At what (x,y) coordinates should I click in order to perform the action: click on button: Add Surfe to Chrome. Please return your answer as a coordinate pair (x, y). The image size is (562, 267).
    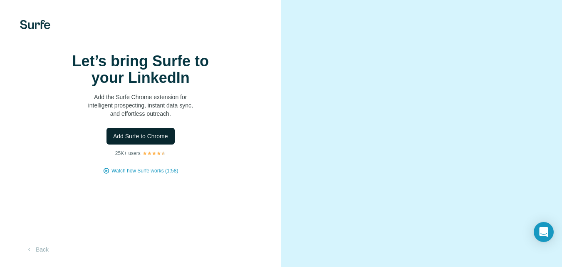
    Looking at the image, I should click on (141, 136).